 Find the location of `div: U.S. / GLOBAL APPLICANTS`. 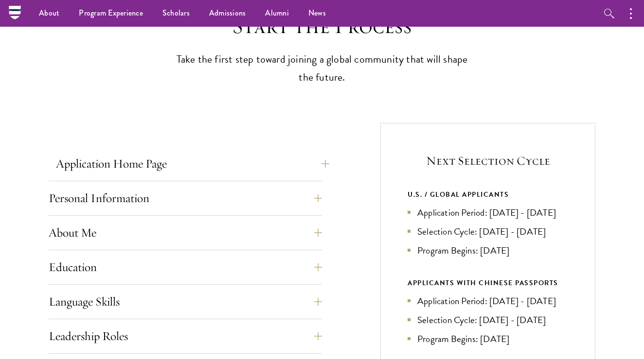

div: U.S. / GLOBAL APPLICANTS is located at coordinates (488, 194).